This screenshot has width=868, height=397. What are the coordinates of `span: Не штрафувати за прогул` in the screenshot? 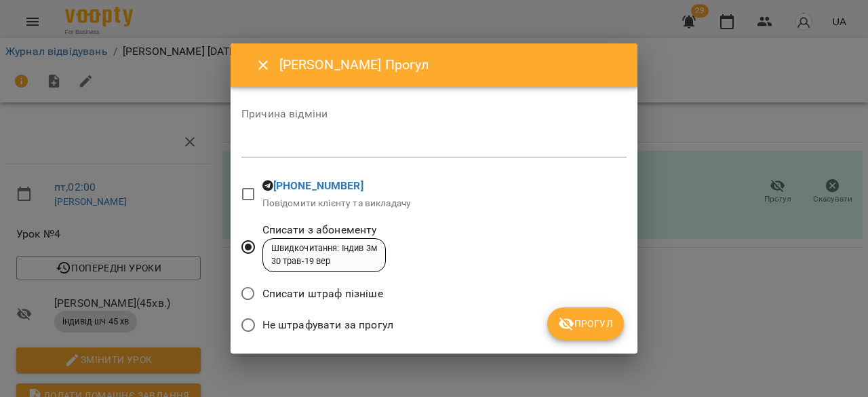 It's located at (327, 325).